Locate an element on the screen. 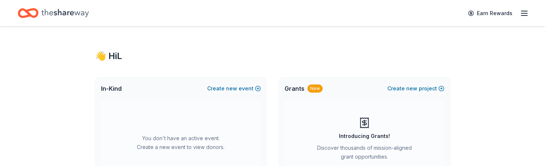  a: Home is located at coordinates (53, 13).